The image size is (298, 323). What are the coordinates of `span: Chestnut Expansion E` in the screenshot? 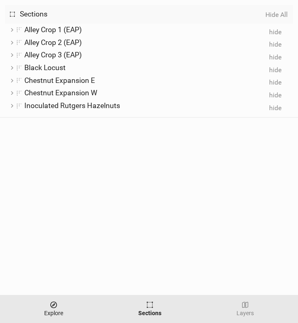 It's located at (59, 80).